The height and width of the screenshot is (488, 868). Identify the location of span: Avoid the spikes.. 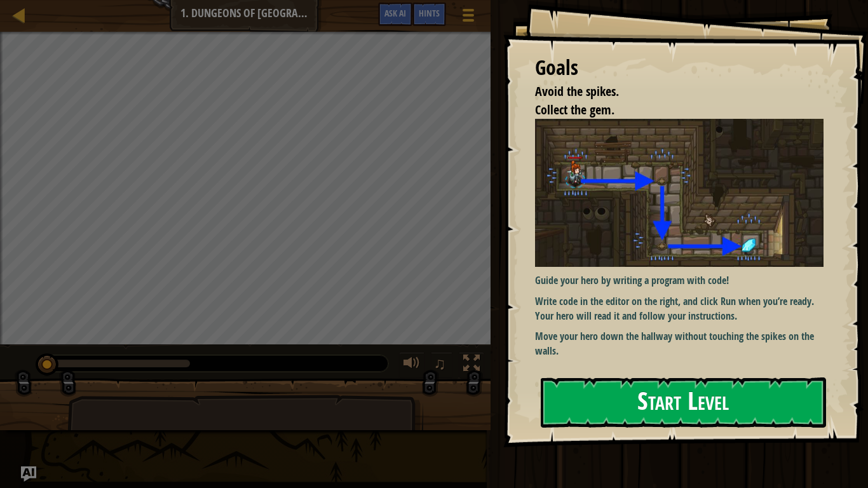
(577, 91).